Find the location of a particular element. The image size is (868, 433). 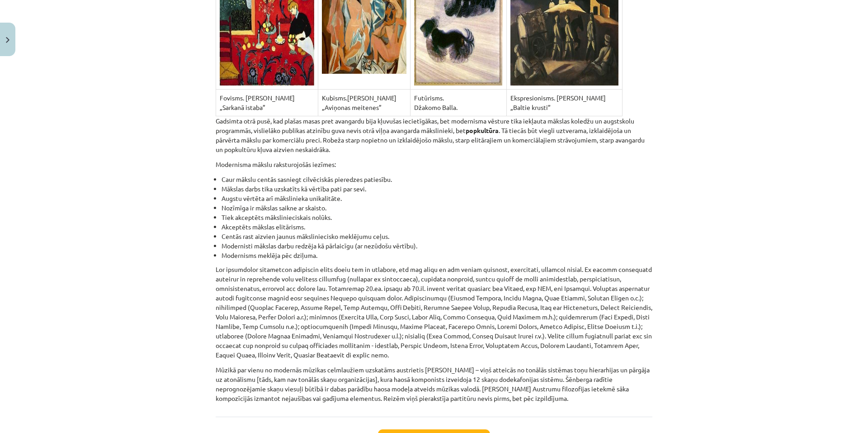

li: Modernisms meklēja pēc dziļuma. is located at coordinates (437, 255).